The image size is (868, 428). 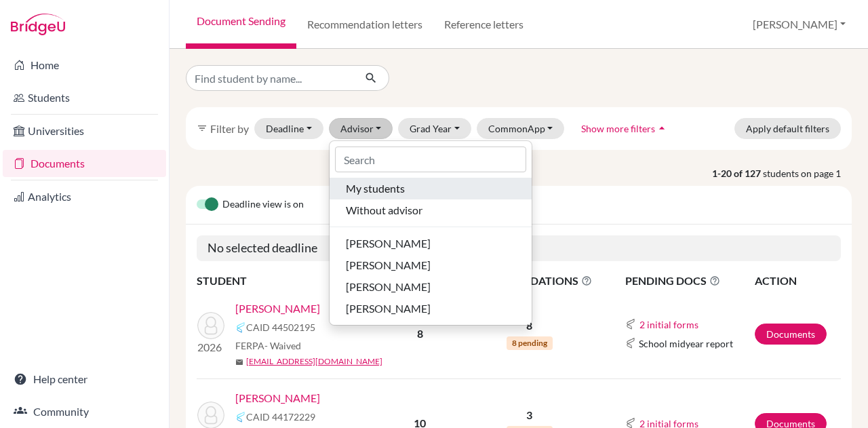 What do you see at coordinates (662, 128) in the screenshot?
I see `i: arrow_drop_up` at bounding box center [662, 128].